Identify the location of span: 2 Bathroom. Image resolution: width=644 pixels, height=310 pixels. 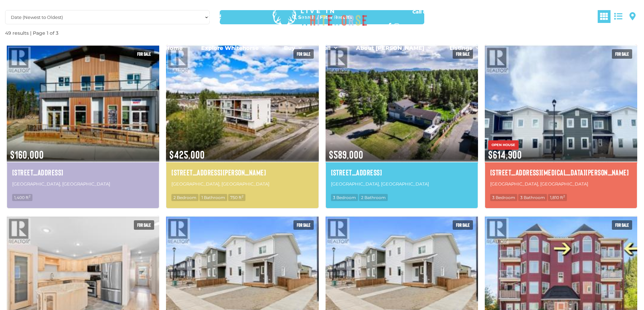
(373, 198).